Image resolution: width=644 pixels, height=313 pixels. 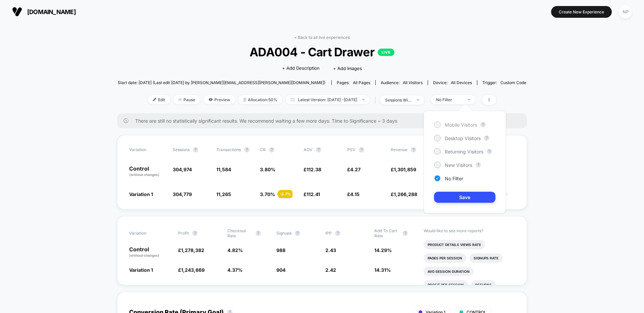 What do you see at coordinates (483, 284) in the screenshot?
I see `li: Returns` at bounding box center [483, 284].